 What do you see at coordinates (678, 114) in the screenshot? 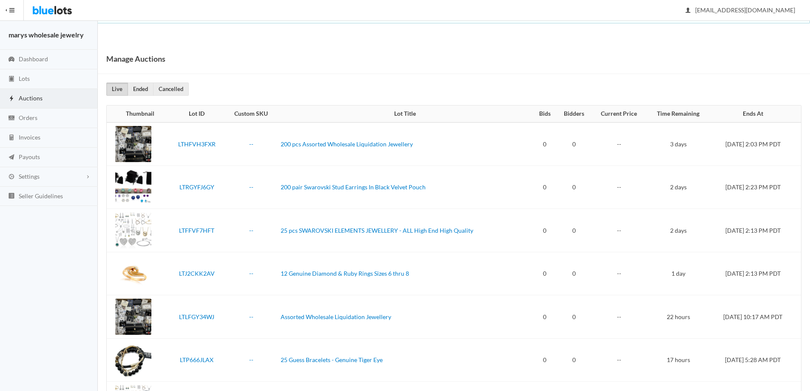
I see `th: Time Remaining` at bounding box center [678, 114].